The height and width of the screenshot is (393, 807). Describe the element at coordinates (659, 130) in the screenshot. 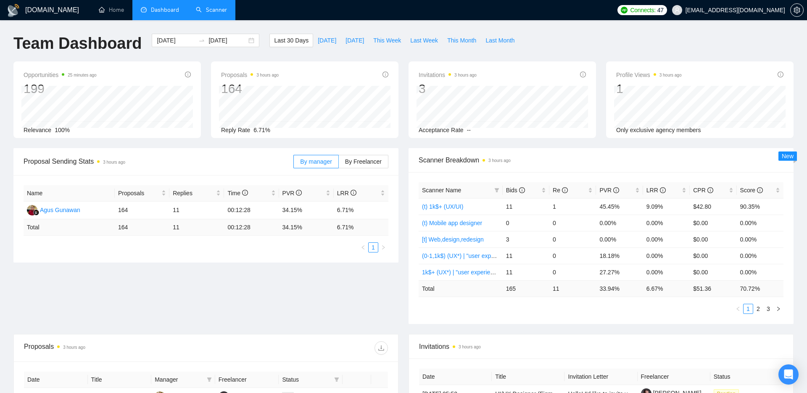

I see `span: Only exclusive agency members` at that location.